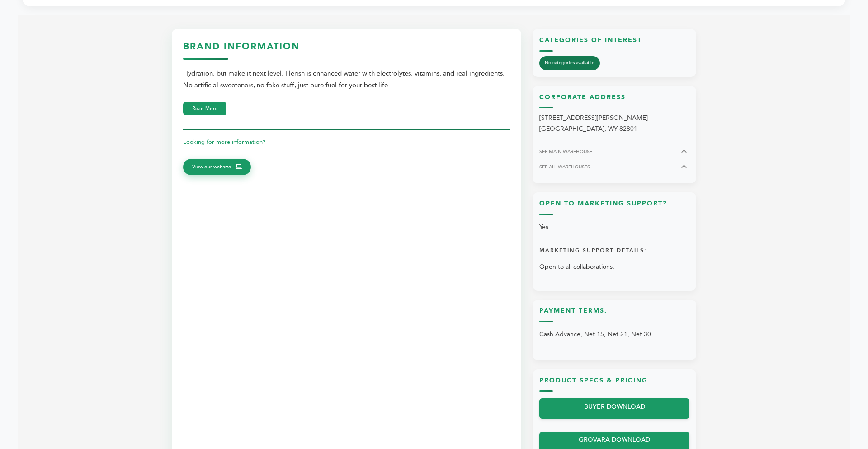 The width and height of the screenshot is (868, 449). What do you see at coordinates (614, 384) in the screenshot?
I see `h3: Product Specs & Pricing` at bounding box center [614, 384].